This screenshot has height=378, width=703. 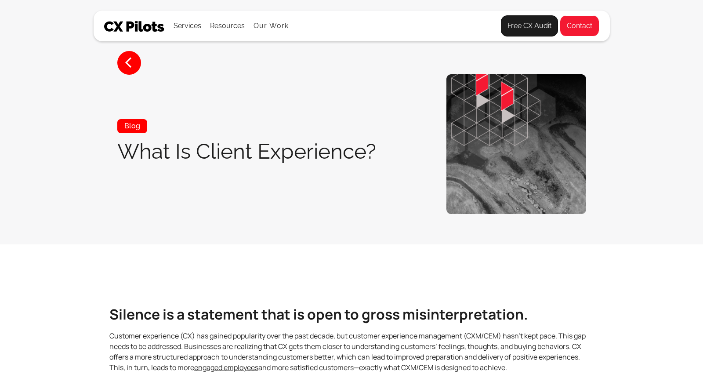 What do you see at coordinates (246, 151) in the screenshot?
I see `h1: What Is Client Experience?` at bounding box center [246, 151].